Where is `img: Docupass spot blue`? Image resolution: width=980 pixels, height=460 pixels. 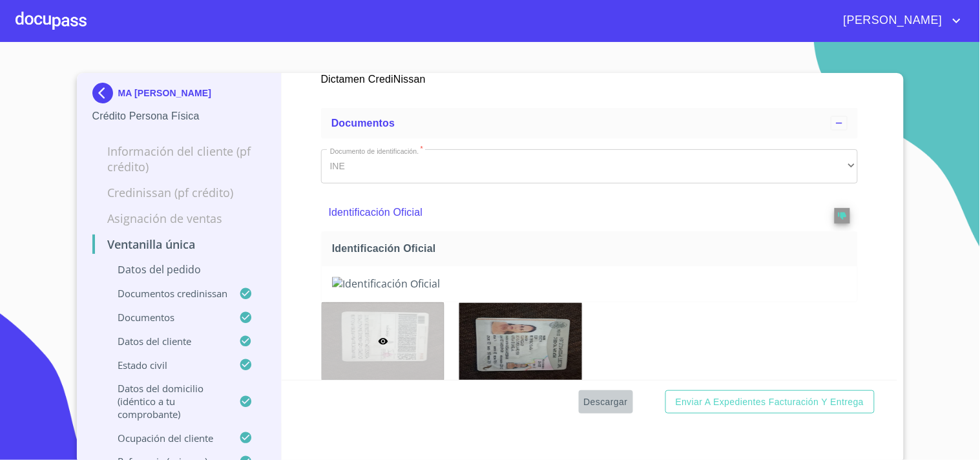 img: Docupass spot blue is located at coordinates (106, 93).